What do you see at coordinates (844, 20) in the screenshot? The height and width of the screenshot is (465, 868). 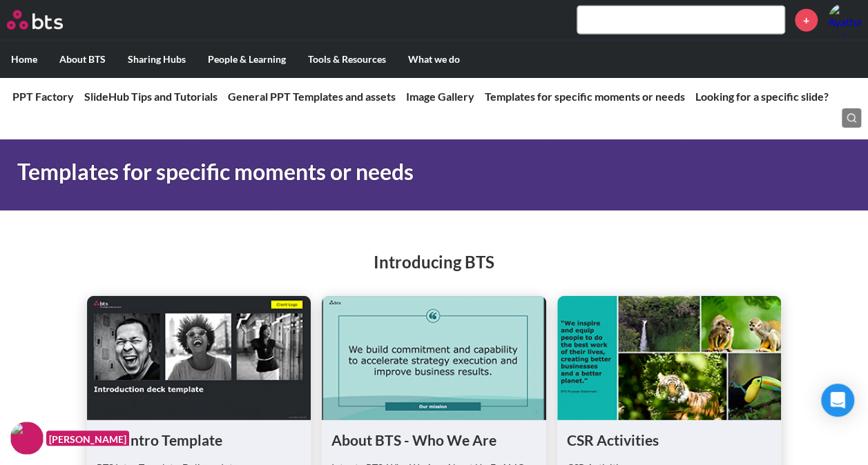 I see `img: Ayathandwa Ketse` at bounding box center [844, 20].